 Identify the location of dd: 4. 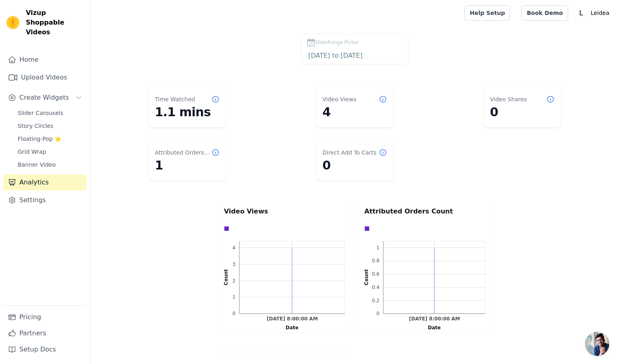
(355, 112).